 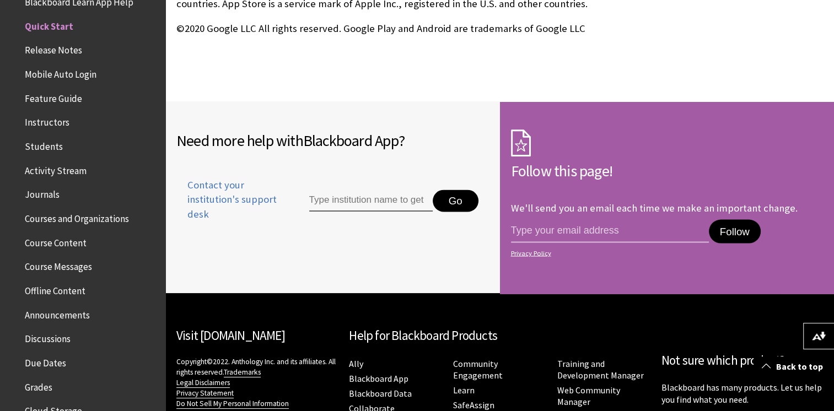 What do you see at coordinates (45, 361) in the screenshot?
I see `span: Due Dates` at bounding box center [45, 361].